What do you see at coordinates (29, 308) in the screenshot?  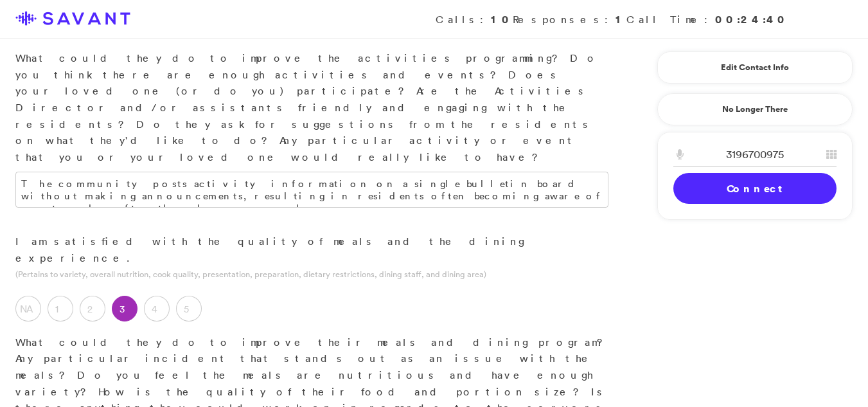 I see `label: NA` at bounding box center [29, 308].